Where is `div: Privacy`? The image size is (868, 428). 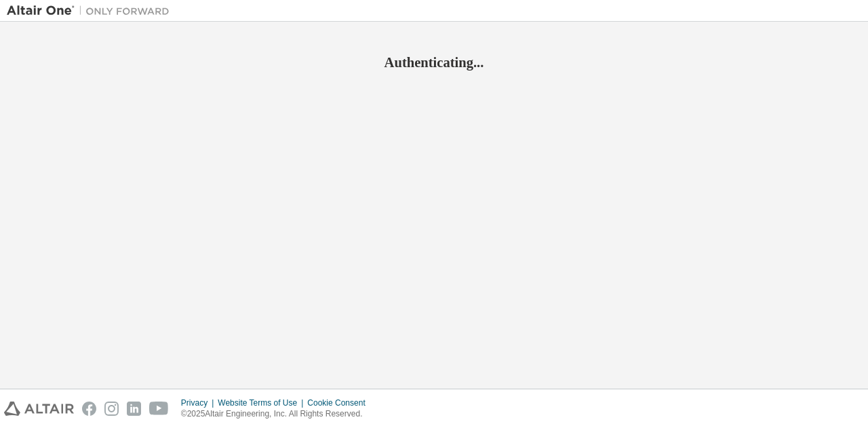 div: Privacy is located at coordinates (199, 402).